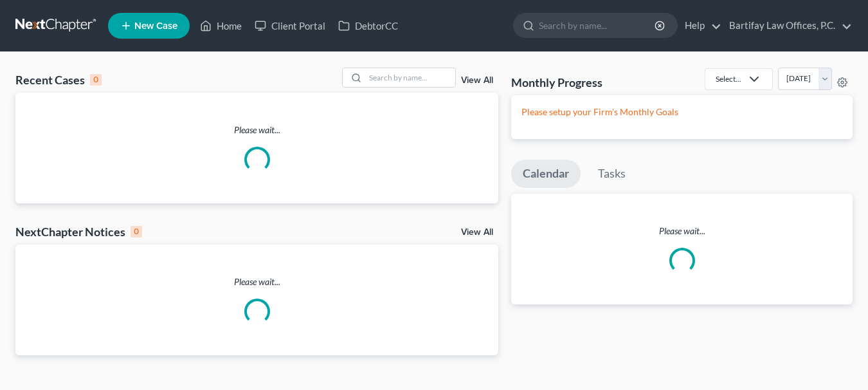 This screenshot has width=868, height=390. What do you see at coordinates (546, 174) in the screenshot?
I see `a: Calendar` at bounding box center [546, 174].